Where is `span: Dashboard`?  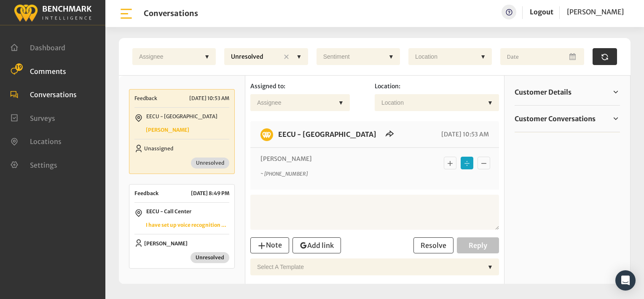
span: Dashboard is located at coordinates (48, 48).